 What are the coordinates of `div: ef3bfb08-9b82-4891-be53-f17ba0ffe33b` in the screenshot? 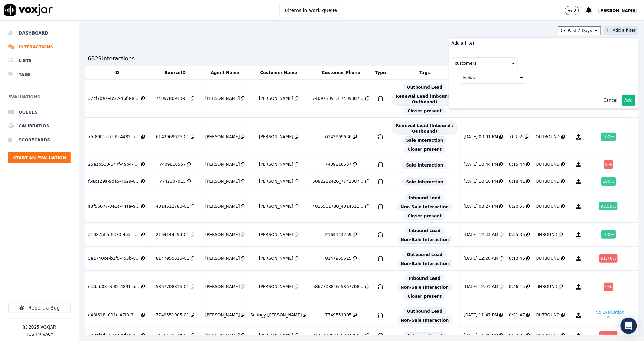 It's located at (114, 287).